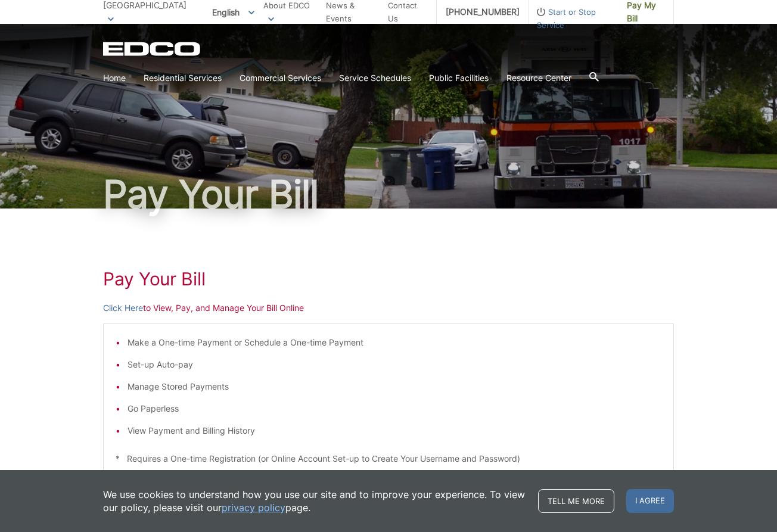  I want to click on li: Go Paperless, so click(395, 409).